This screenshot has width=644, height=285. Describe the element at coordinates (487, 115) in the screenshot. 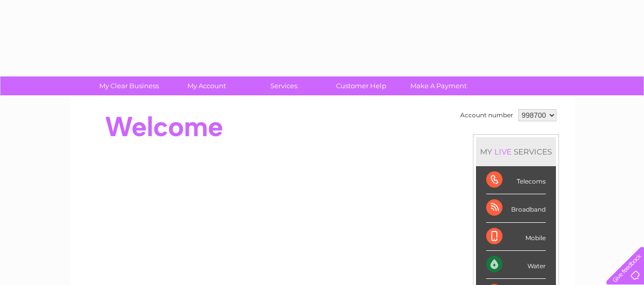

I see `td: Account number` at that location.